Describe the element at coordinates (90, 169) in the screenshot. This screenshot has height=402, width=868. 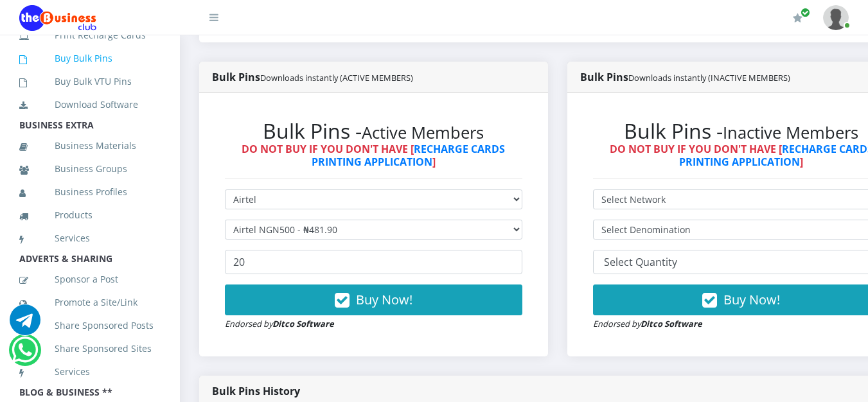
I see `a: Business Groups` at that location.